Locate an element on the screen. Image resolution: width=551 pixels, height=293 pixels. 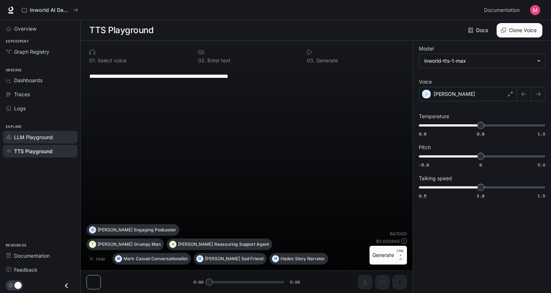
span: Dashboards is located at coordinates (28, 80).